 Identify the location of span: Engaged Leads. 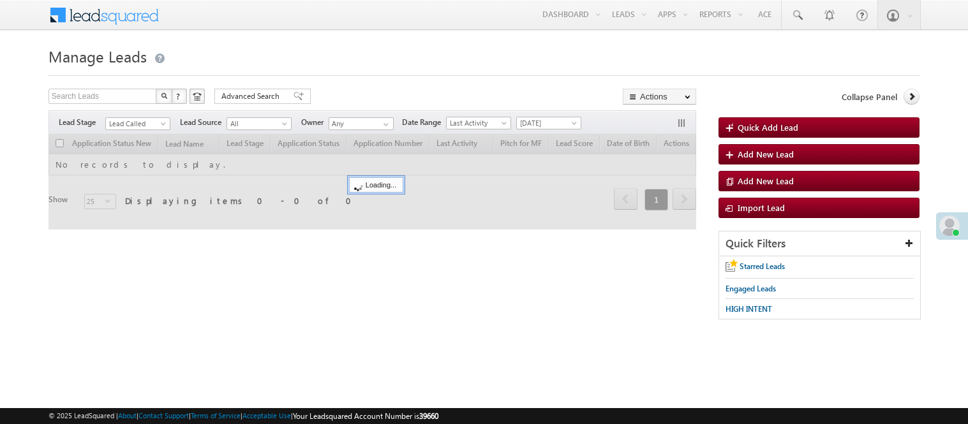
(750, 288).